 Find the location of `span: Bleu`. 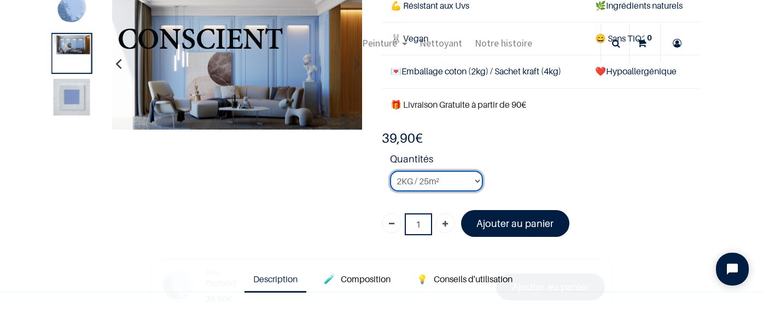

span: Bleu is located at coordinates (213, 272).